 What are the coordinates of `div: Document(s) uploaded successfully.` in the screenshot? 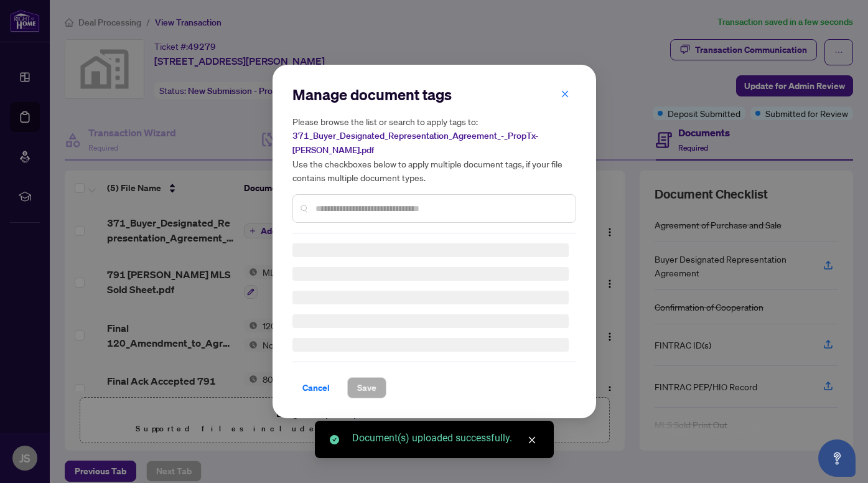 It's located at (445, 438).